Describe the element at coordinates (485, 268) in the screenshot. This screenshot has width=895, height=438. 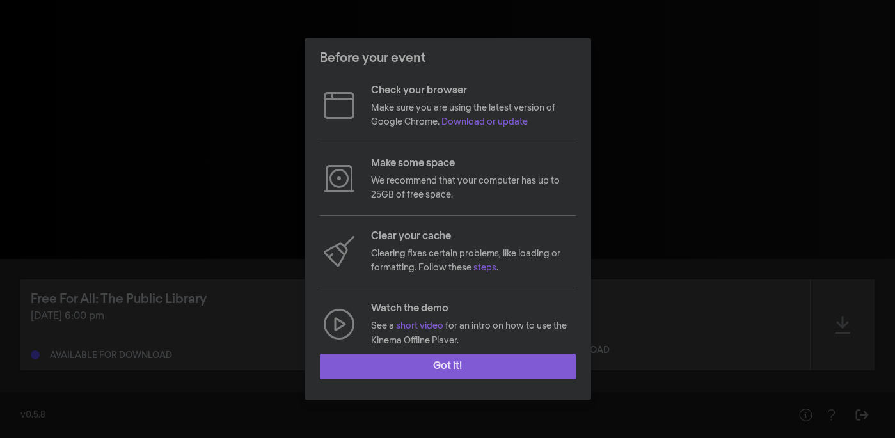
I see `a: steps` at that location.